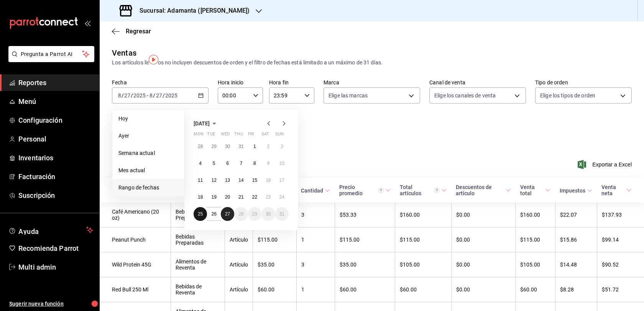 This screenshot has width=644, height=311. What do you see at coordinates (275, 265) in the screenshot?
I see `td: $35.00` at bounding box center [275, 265].